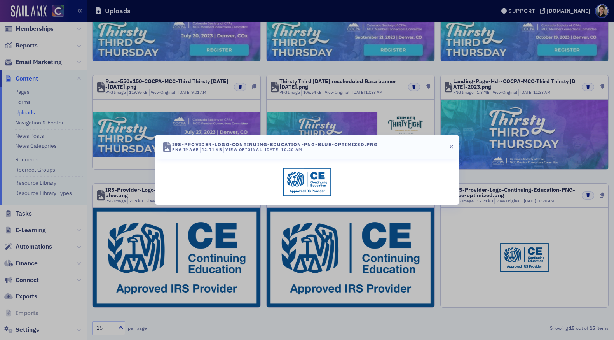  I want to click on a: View Original, so click(244, 149).